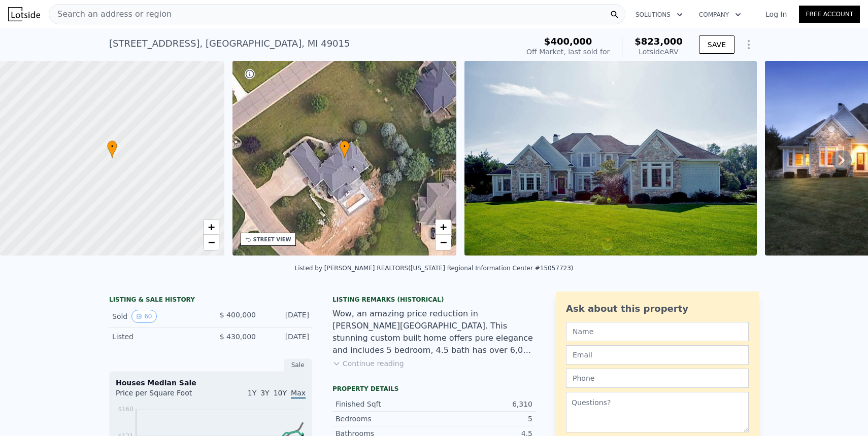 This screenshot has width=868, height=436. I want to click on div: Off Market, last sold for, so click(568, 52).